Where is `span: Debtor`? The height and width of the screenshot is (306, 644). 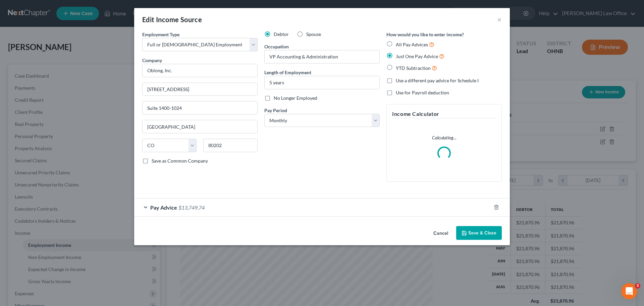 span: Debtor is located at coordinates (281, 34).